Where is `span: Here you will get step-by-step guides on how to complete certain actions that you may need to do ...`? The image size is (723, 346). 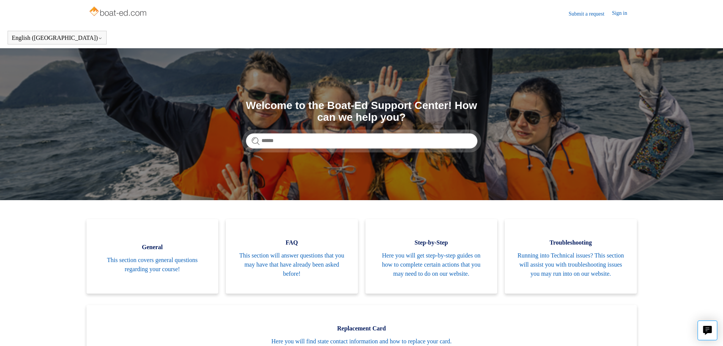
span: Here you will get step-by-step guides on how to complete certain actions that you may need to do ... is located at coordinates (432, 265).